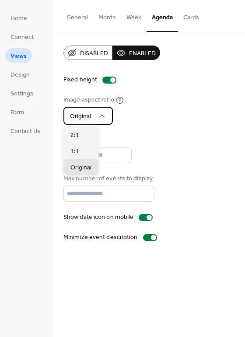 The width and height of the screenshot is (245, 337). I want to click on button: Disabled, so click(88, 52).